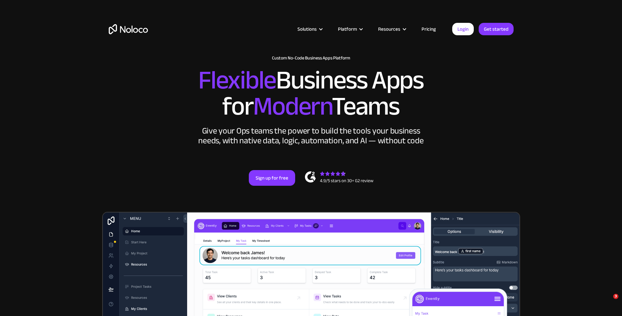 The height and width of the screenshot is (316, 622). Describe the element at coordinates (429, 29) in the screenshot. I see `a: Pricing` at that location.